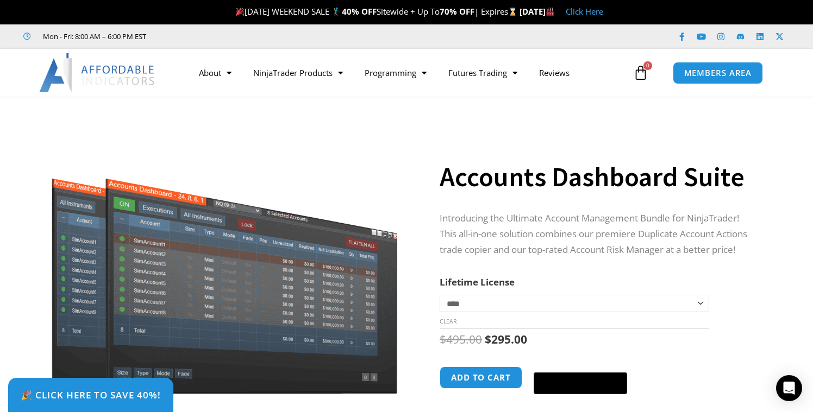  I want to click on button: Buy with GPay, so click(580, 384).